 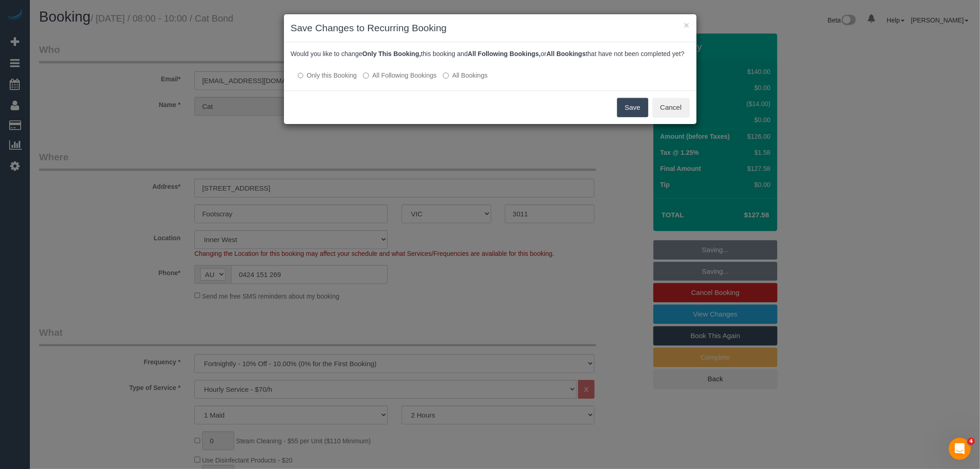 What do you see at coordinates (671, 107) in the screenshot?
I see `button: Cancel` at bounding box center [671, 107].